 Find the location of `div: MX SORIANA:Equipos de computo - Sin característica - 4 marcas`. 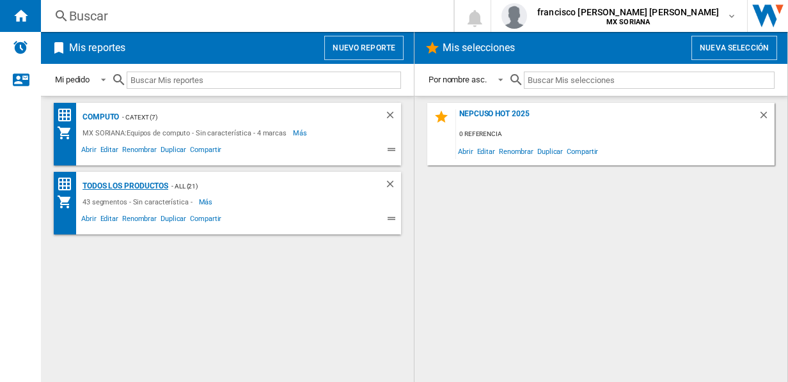

div: MX SORIANA:Equipos de computo - Sin característica - 4 marcas is located at coordinates (186, 133).